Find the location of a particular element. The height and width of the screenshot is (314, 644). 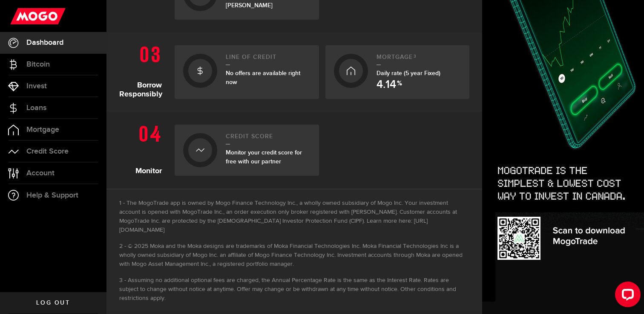

span: 4.14 is located at coordinates (386, 85).